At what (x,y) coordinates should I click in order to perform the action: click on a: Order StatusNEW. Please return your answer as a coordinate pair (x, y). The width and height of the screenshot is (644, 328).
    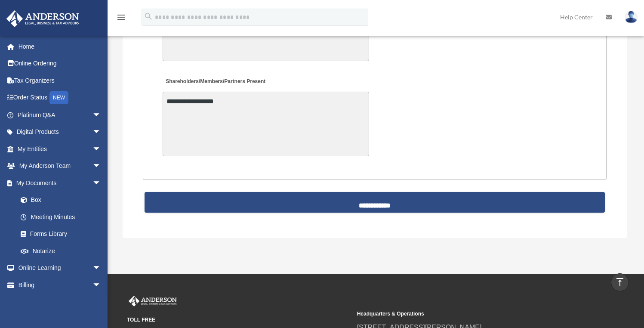
    Looking at the image, I should click on (60, 98).